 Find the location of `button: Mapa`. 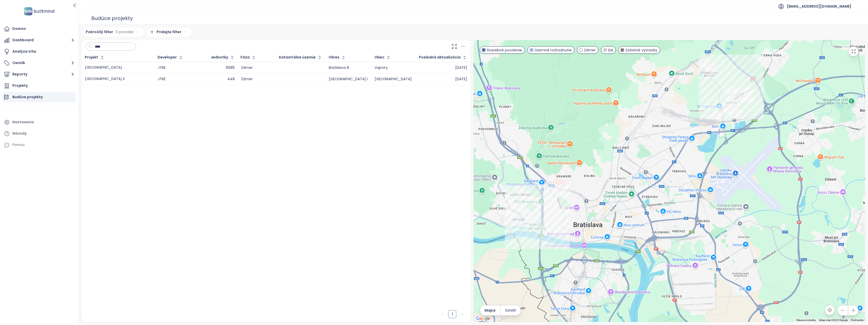

button: Mapa is located at coordinates (490, 310).